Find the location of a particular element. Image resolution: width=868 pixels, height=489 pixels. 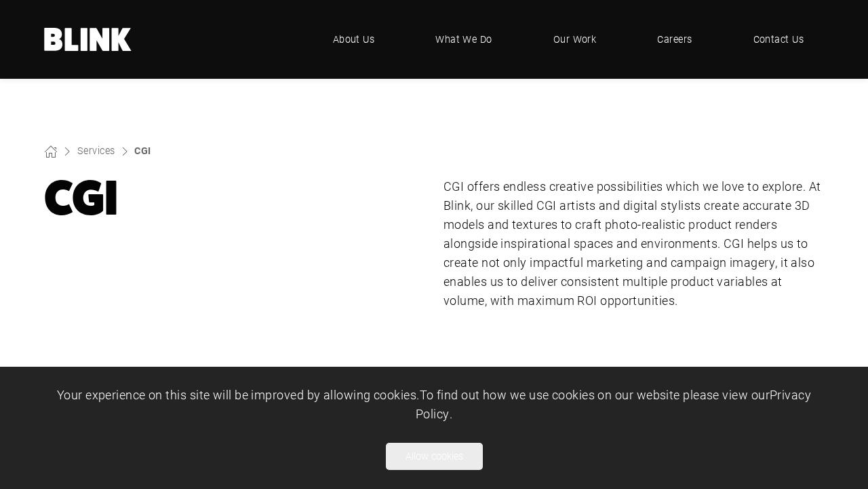

a: CGI is located at coordinates (143, 150).